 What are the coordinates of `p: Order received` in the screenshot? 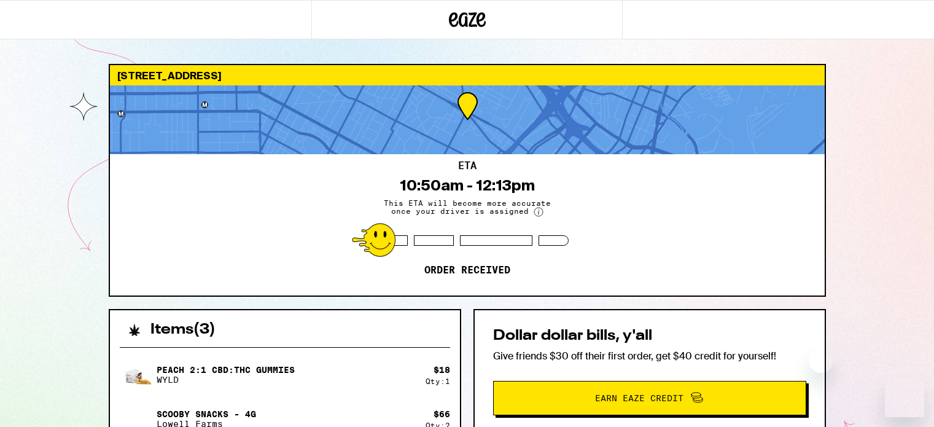 It's located at (467, 270).